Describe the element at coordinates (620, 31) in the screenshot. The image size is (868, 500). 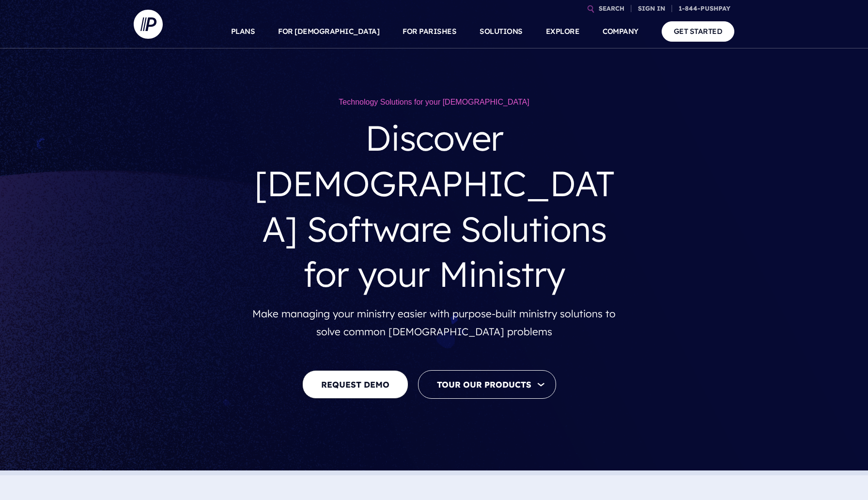
I see `a: COMPANY` at that location.